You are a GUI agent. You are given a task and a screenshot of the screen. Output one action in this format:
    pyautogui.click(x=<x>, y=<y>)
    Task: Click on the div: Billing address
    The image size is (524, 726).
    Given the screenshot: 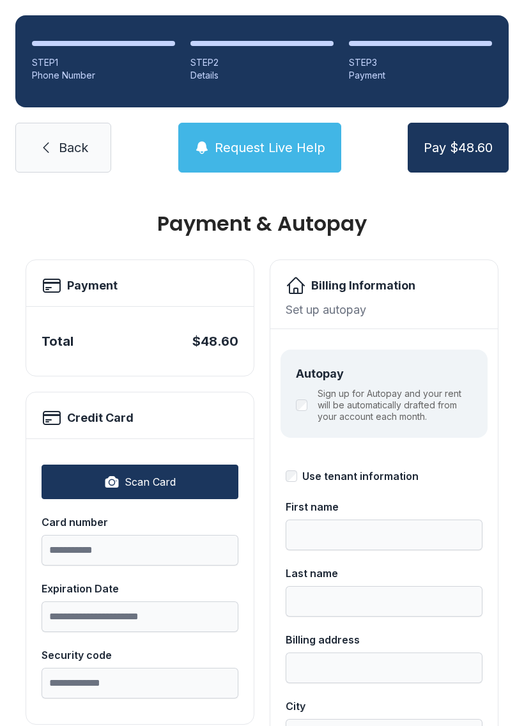 What is the action you would take?
    pyautogui.click(x=384, y=639)
    